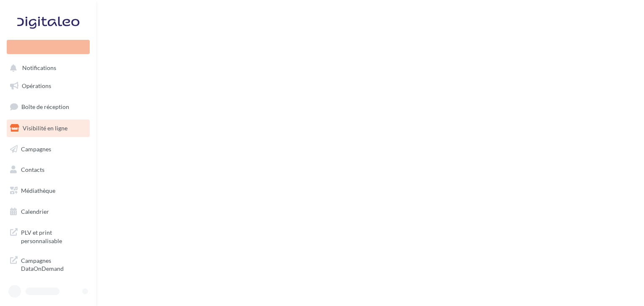  I want to click on a: Campagnes DataOnDemand, so click(48, 264).